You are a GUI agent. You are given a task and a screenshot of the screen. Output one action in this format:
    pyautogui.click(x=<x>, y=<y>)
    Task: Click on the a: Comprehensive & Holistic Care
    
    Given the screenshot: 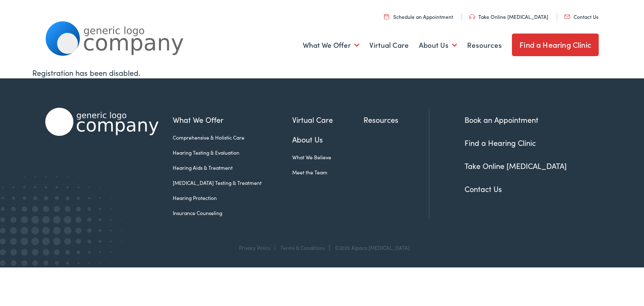 What is the action you would take?
    pyautogui.click(x=232, y=138)
    